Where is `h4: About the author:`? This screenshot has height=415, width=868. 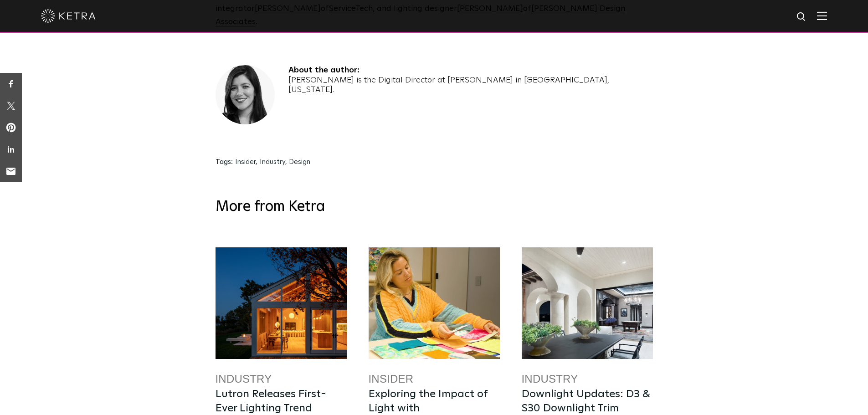 h4: About the author: is located at coordinates (471, 70).